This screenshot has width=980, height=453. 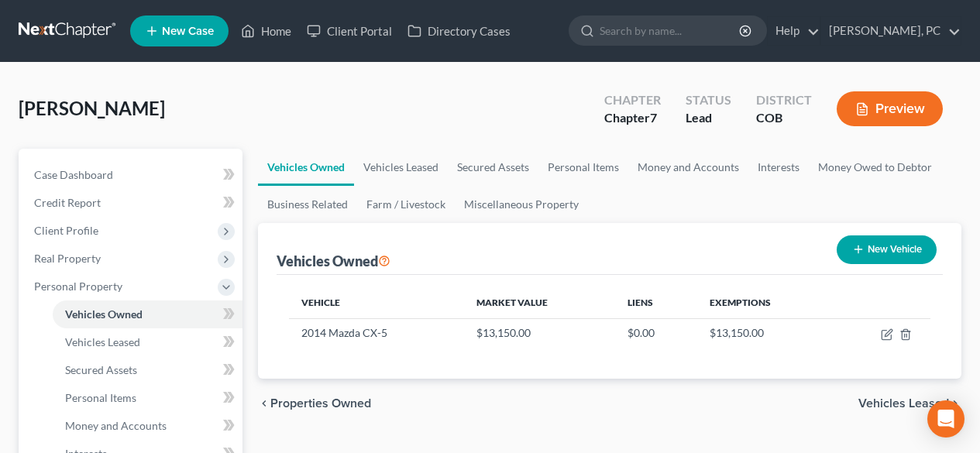 I want to click on td: $0.00, so click(x=656, y=333).